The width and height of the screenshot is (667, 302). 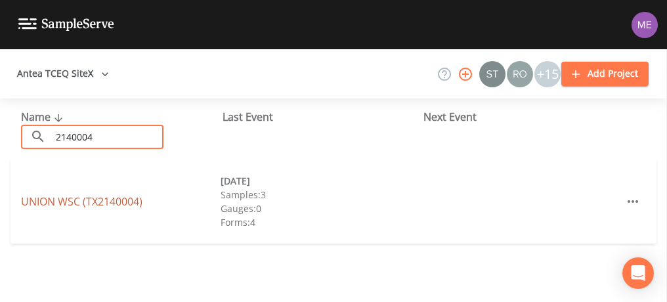 I want to click on div: Samples: 3, so click(x=320, y=194).